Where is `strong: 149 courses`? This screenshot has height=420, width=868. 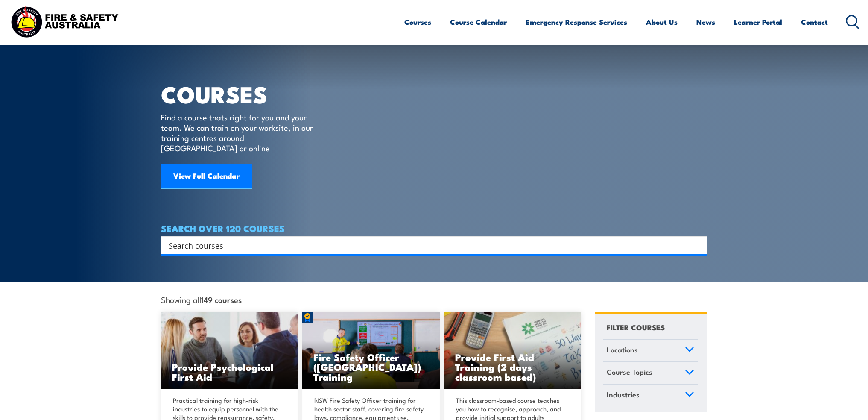 strong: 149 courses is located at coordinates (221, 299).